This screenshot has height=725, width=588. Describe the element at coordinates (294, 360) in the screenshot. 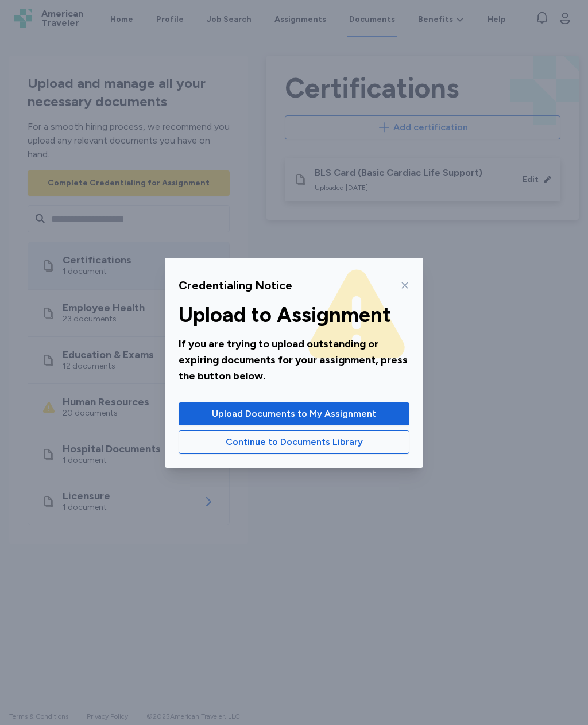

I see `div: If you are trying to upload outstanding or expiring documents for your assignment, press the butt...` at that location.